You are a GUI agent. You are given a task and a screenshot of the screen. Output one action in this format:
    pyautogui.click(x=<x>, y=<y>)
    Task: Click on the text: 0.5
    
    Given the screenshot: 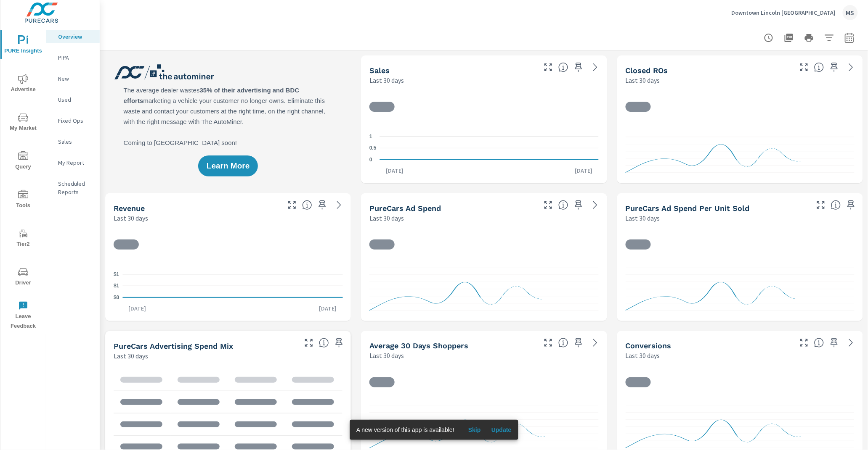 What is the action you would take?
    pyautogui.click(x=373, y=148)
    